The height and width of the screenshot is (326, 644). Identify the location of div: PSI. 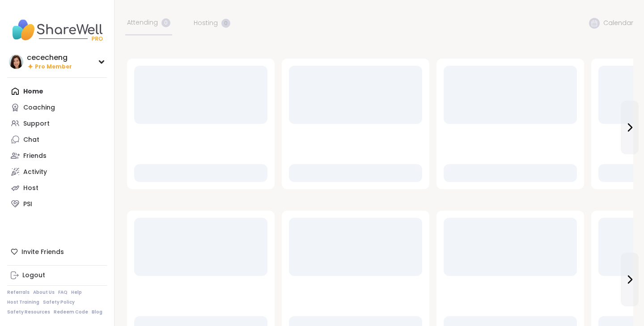
(28, 205).